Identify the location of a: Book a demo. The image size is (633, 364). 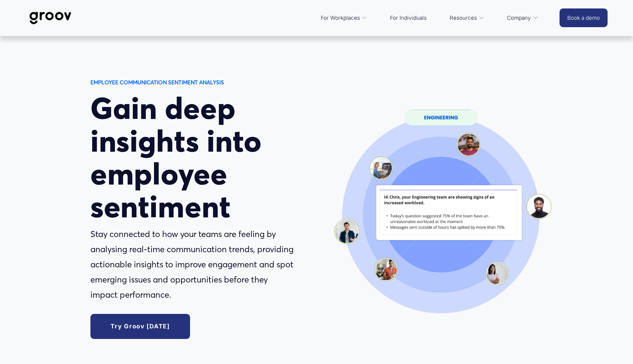
(583, 18).